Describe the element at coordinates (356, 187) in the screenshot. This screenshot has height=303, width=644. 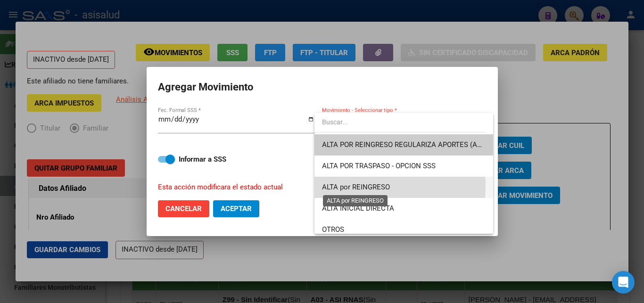
I see `span: ALTA por REINGRESO` at that location.